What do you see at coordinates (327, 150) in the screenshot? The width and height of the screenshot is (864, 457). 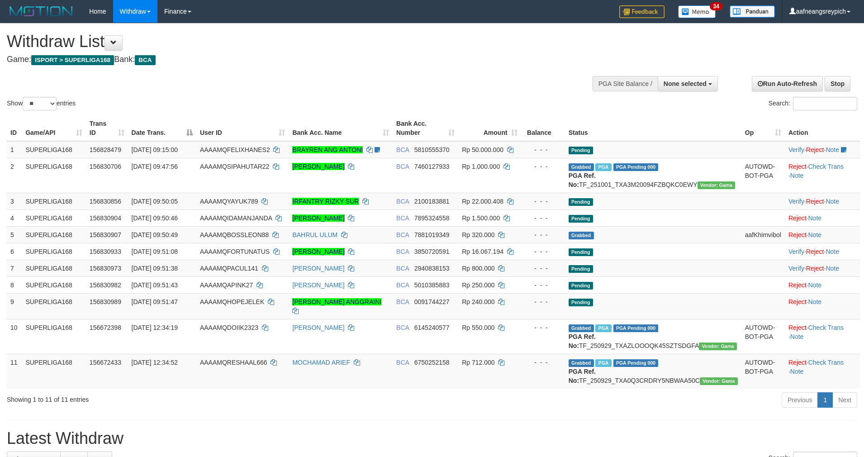 I see `a: BRAYREN ANG ANTONI` at bounding box center [327, 150].